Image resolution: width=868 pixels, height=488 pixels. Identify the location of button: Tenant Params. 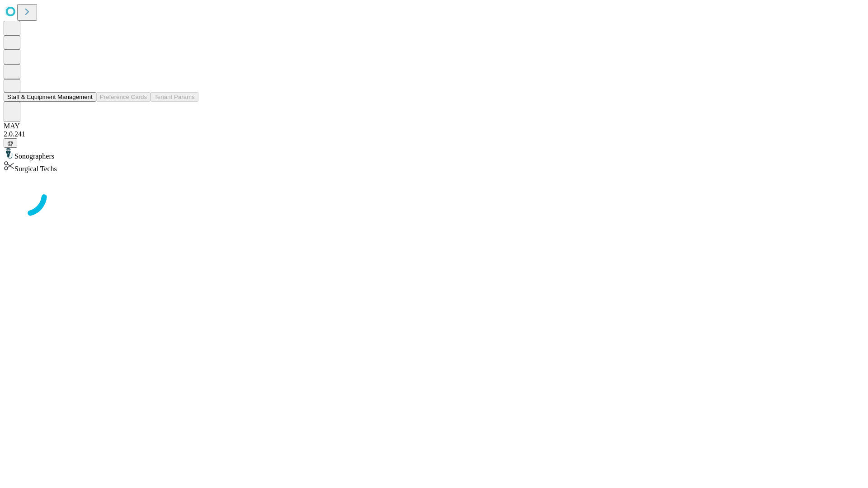
(175, 97).